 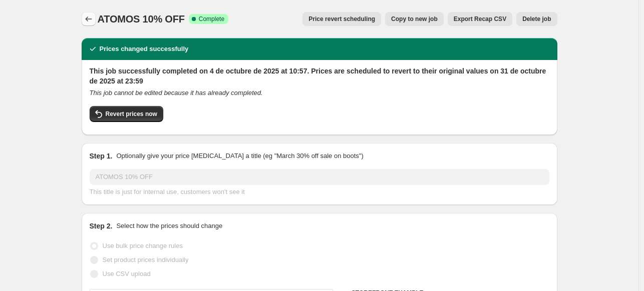 What do you see at coordinates (414, 19) in the screenshot?
I see `span: Copy to new job` at bounding box center [414, 19].